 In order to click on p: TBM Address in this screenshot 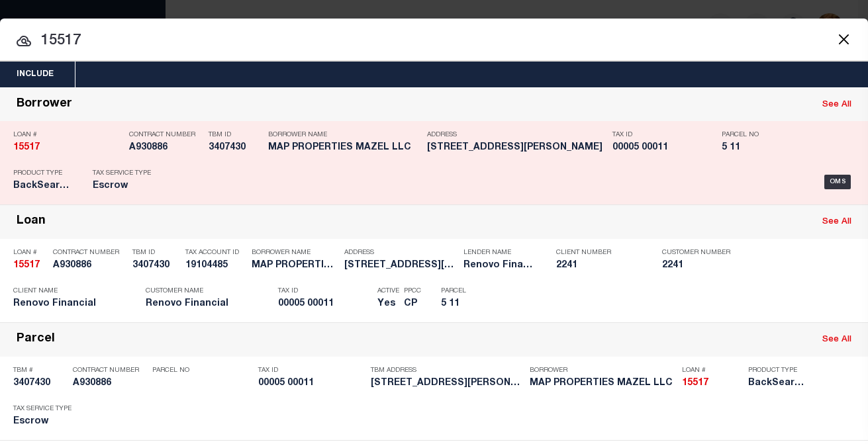, I will do `click(447, 371)`.